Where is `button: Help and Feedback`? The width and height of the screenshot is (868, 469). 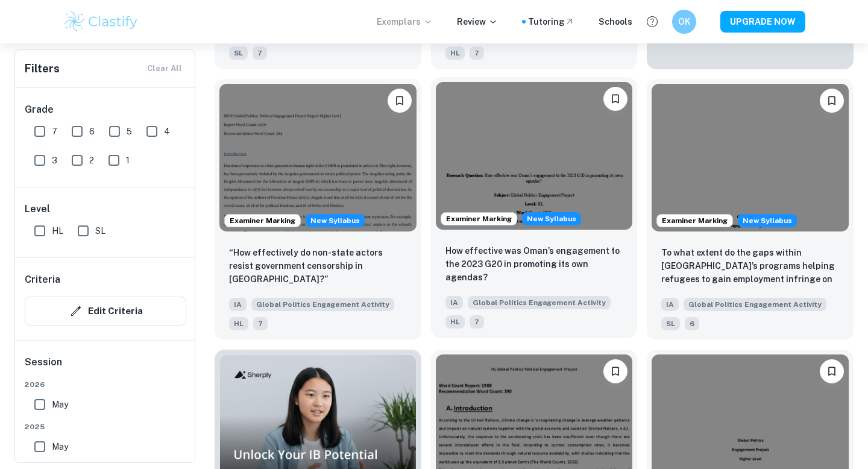
button: Help and Feedback is located at coordinates (652, 22).